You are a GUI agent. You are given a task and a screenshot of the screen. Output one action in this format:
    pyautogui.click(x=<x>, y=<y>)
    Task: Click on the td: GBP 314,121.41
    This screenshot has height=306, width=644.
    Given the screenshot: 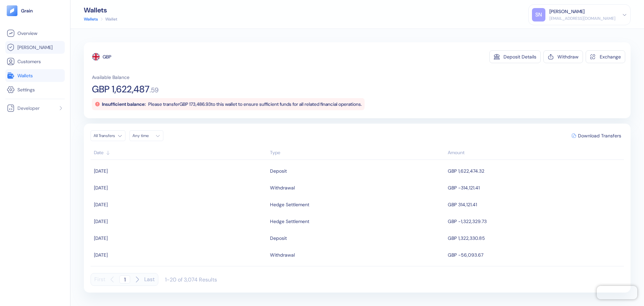 What is the action you would take?
    pyautogui.click(x=535, y=205)
    